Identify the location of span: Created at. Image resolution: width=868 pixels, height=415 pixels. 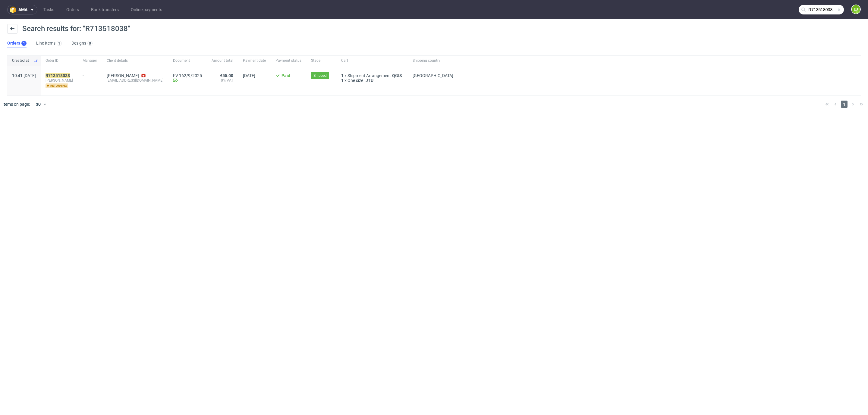
(21, 61).